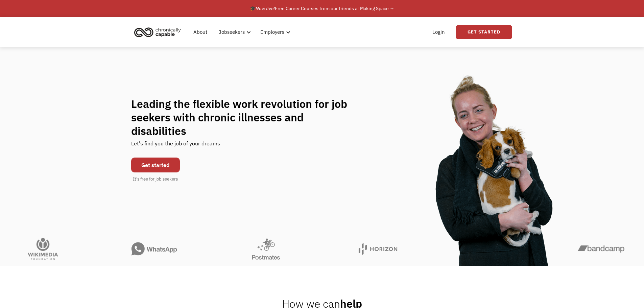 This screenshot has width=644, height=308. I want to click on div: Let's find you the job of your dreams, so click(176, 146).